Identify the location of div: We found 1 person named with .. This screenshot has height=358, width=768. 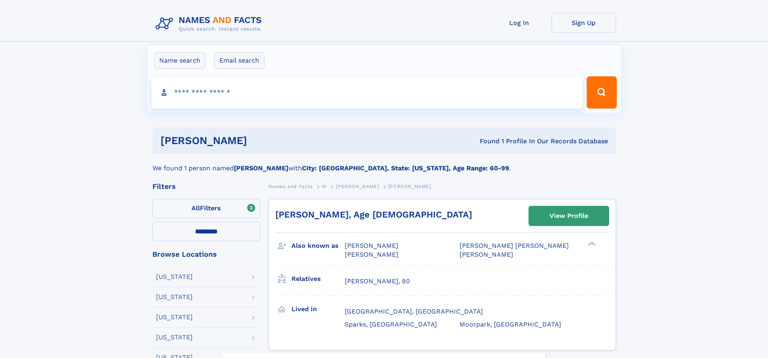
(384, 163).